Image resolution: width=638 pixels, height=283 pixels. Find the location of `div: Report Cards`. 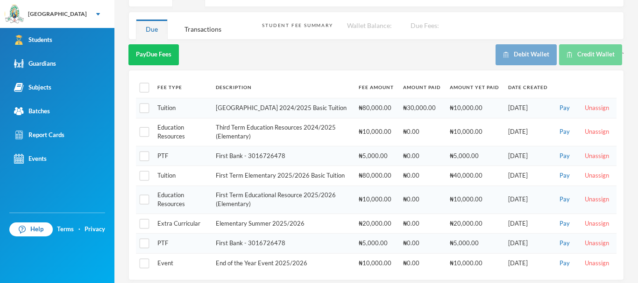

div: Report Cards is located at coordinates (39, 135).